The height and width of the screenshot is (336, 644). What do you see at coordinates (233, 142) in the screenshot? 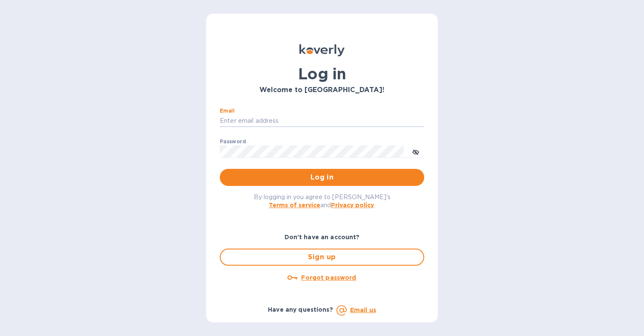
I see `label: Password` at bounding box center [233, 142].